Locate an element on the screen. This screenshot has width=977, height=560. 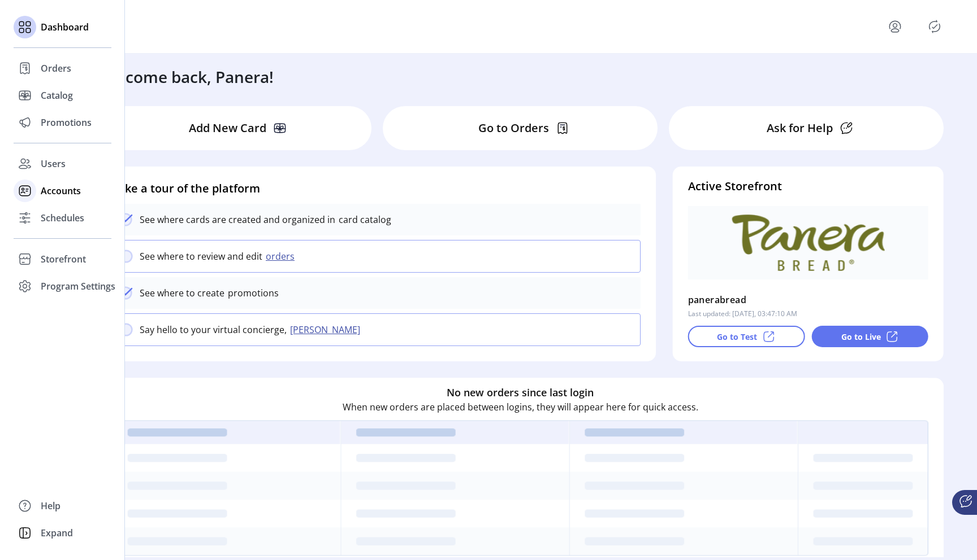
span: Accounts is located at coordinates (60, 191).